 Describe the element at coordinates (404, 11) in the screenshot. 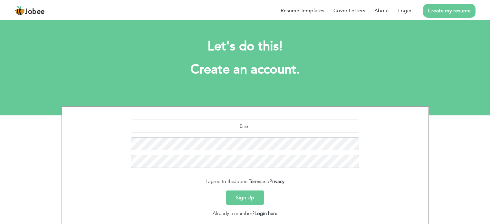

I see `a: Login` at that location.